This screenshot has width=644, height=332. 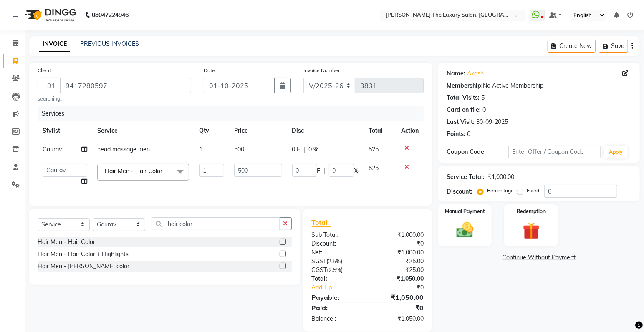 I want to click on img: _cash.svg, so click(x=465, y=230).